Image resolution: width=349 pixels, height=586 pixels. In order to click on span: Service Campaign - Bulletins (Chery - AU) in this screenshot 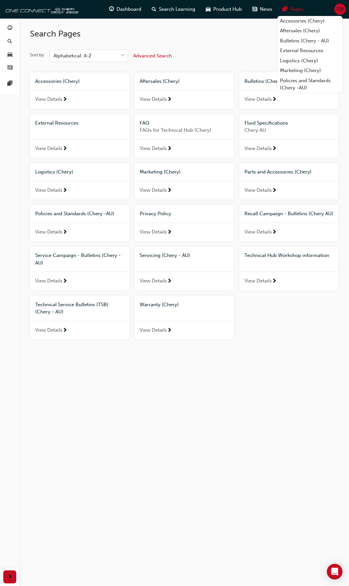, I will do `click(78, 259)`.